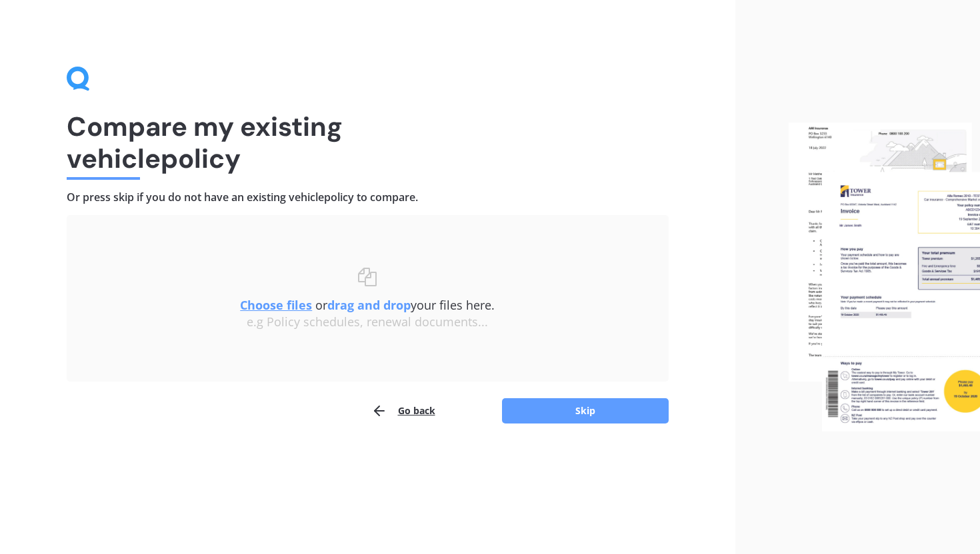 Image resolution: width=980 pixels, height=554 pixels. What do you see at coordinates (367, 305) in the screenshot?
I see `span: or your files here.` at bounding box center [367, 305].